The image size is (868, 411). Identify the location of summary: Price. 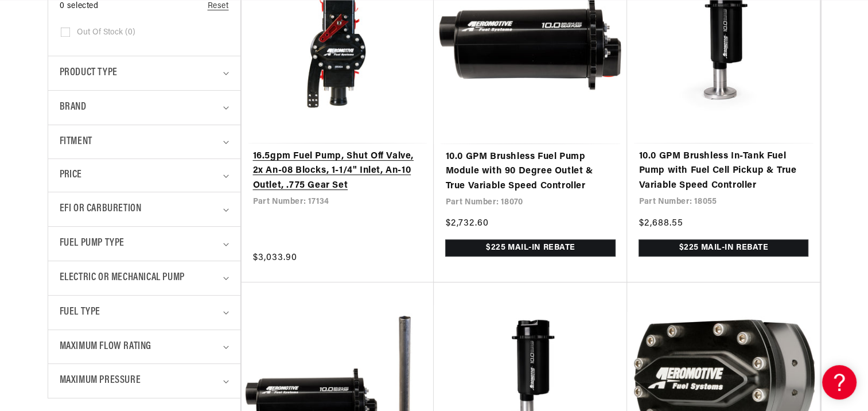
(144, 175).